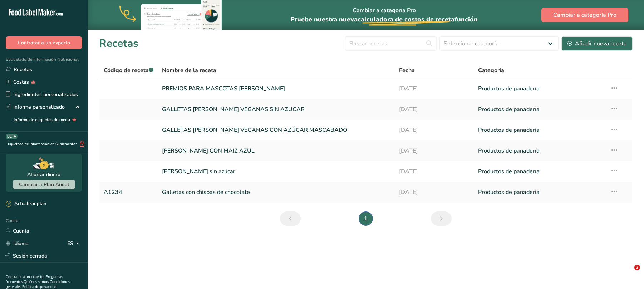 This screenshot has width=644, height=289. Describe the element at coordinates (442, 219) in the screenshot. I see `a: Página siguiente` at that location.